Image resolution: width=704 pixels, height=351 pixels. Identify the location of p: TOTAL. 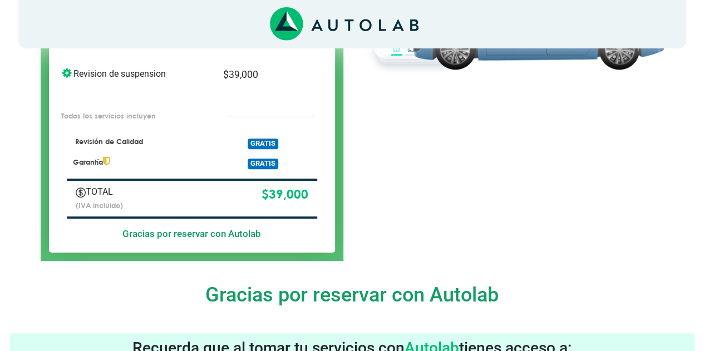
(119, 192).